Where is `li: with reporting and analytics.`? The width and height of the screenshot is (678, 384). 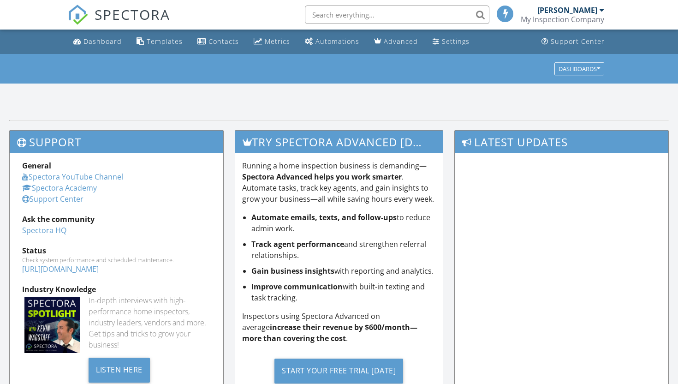 li: with reporting and analytics. is located at coordinates (344, 271).